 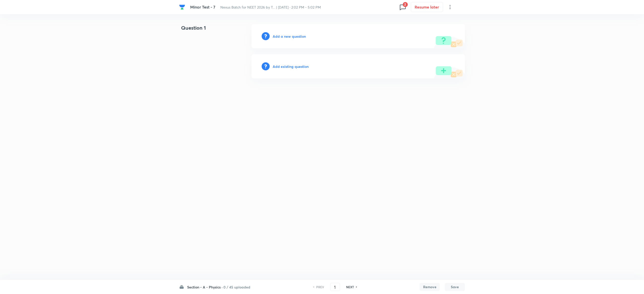 I want to click on h6: PREV, so click(x=320, y=287).